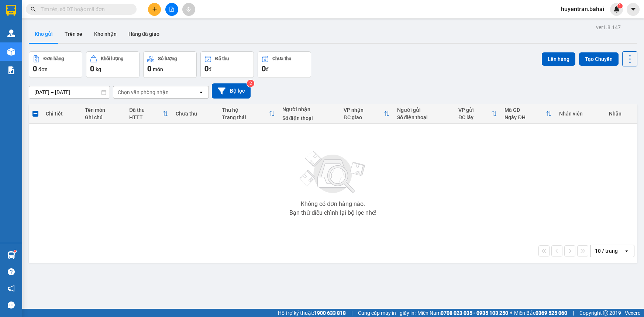 The width and height of the screenshot is (644, 317). Describe the element at coordinates (11, 10) in the screenshot. I see `img: logo-vxr` at that location.